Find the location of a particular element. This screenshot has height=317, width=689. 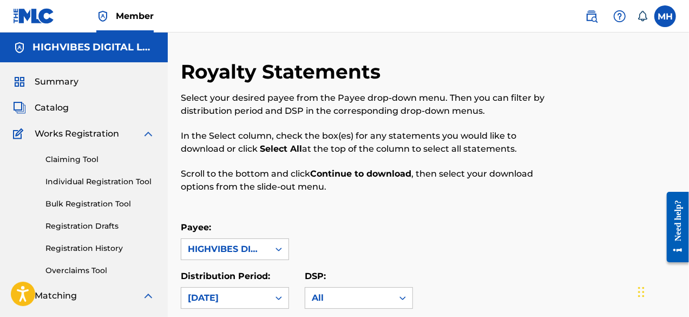

strong: Continue to download is located at coordinates (360, 173).